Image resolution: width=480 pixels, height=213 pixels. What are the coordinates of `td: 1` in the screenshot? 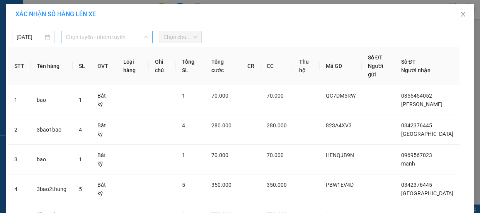 It's located at (19, 100).